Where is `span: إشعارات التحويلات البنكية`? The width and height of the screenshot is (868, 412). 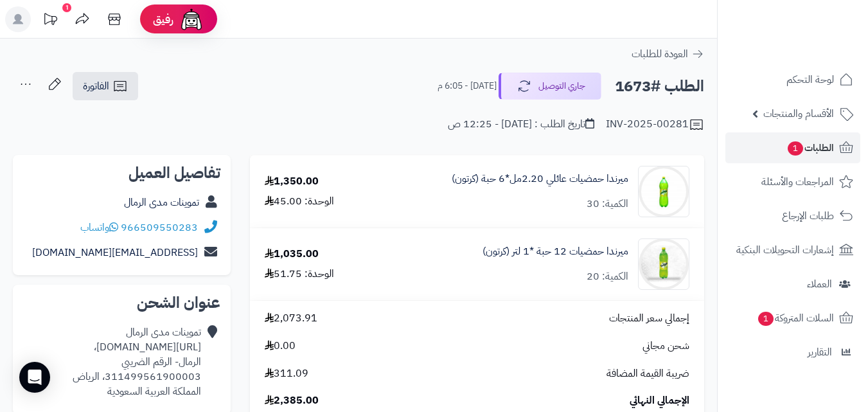
span: إشعارات التحويلات البنكية is located at coordinates (785, 250).